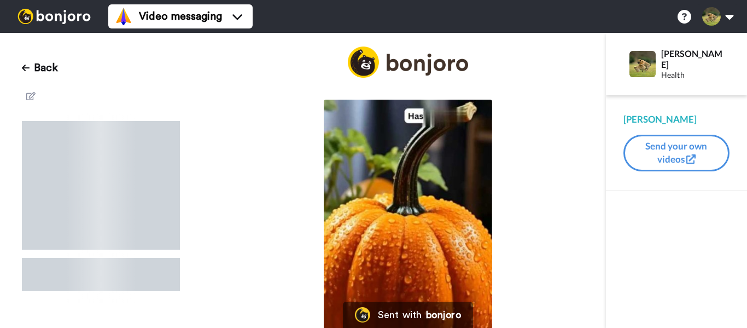 Image resolution: width=747 pixels, height=328 pixels. I want to click on button: Send your own videos, so click(677, 153).